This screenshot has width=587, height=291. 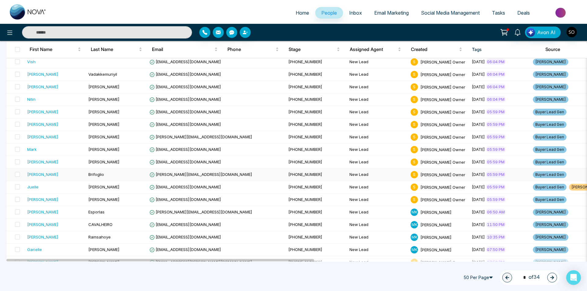 What do you see at coordinates (546, 32) in the screenshot?
I see `span: Avon AI` at bounding box center [546, 32].